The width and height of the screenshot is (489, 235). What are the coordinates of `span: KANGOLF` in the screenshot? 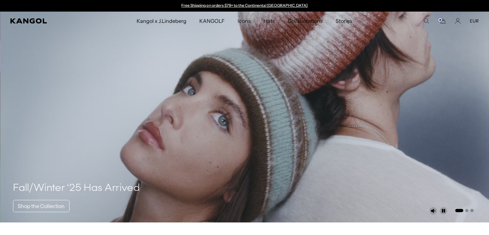 It's located at (212, 21).